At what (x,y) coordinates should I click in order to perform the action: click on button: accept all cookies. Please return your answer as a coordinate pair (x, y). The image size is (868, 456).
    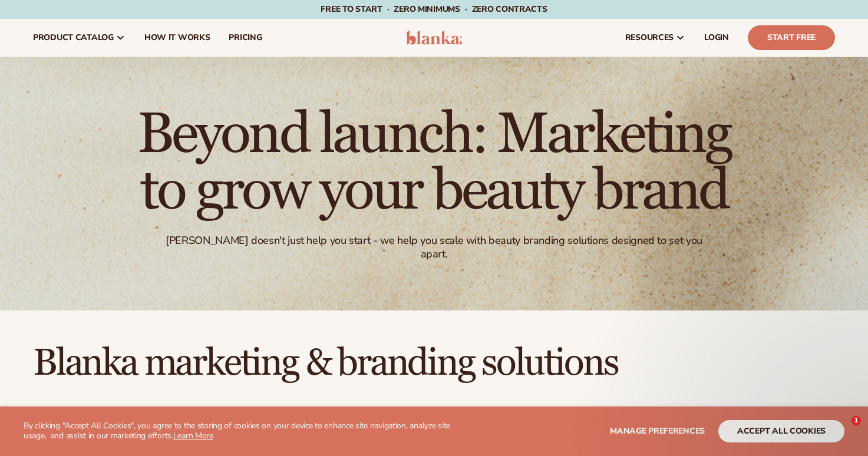
    Looking at the image, I should click on (781, 432).